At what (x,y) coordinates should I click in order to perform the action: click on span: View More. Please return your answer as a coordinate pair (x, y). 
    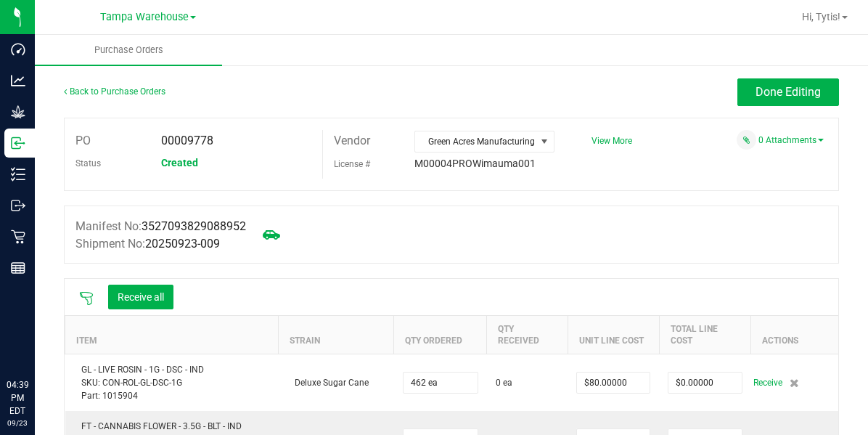
    Looking at the image, I should click on (612, 141).